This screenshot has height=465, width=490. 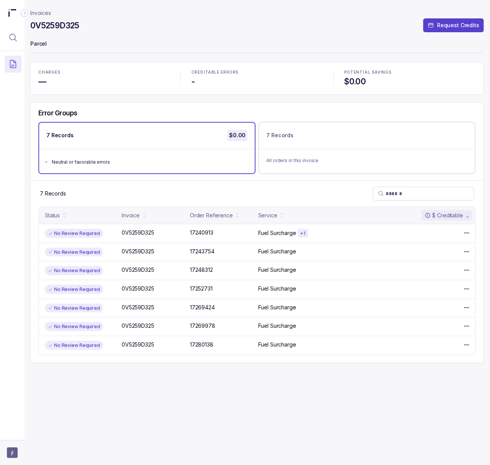 I want to click on p: Request Credits, so click(x=458, y=25).